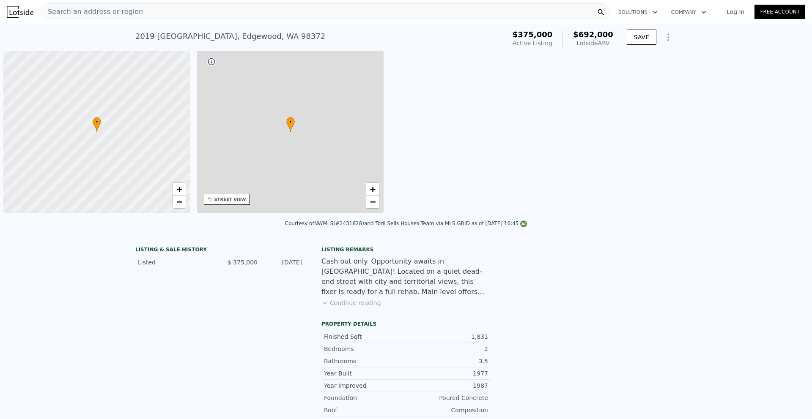  I want to click on img: NWMLS Logo, so click(523, 224).